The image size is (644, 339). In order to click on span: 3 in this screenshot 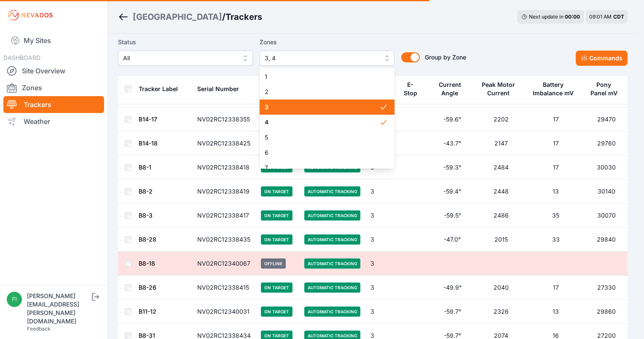, I will do `click(322, 107)`.